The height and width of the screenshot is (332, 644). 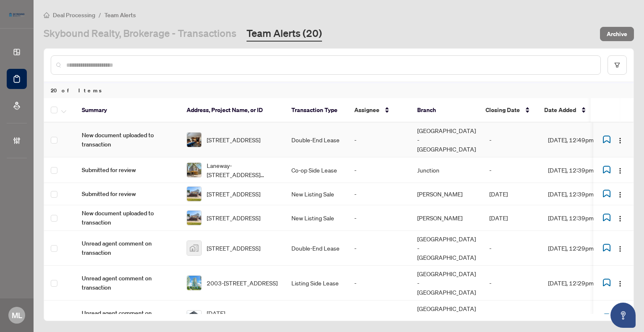 What do you see at coordinates (140, 34) in the screenshot?
I see `a: Skybound Realty, Brokerage - Transactions` at bounding box center [140, 34].